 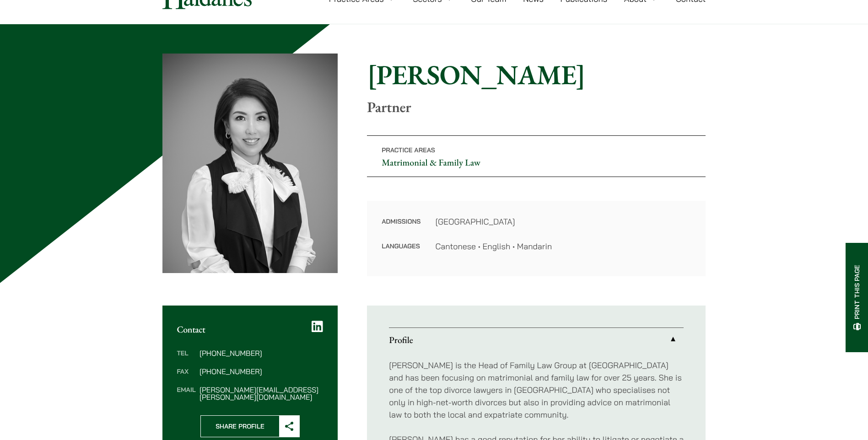 I want to click on a: Profile, so click(x=536, y=340).